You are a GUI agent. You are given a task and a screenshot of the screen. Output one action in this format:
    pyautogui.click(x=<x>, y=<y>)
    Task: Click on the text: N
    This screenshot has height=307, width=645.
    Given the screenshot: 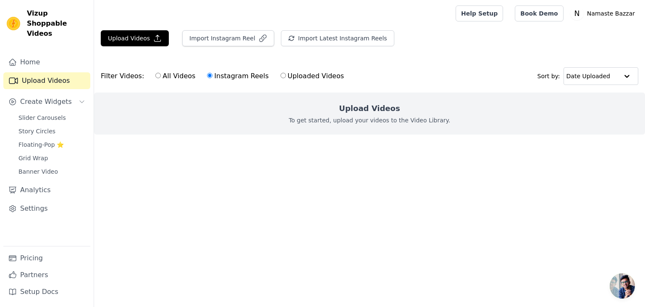 What is the action you would take?
    pyautogui.click(x=577, y=13)
    